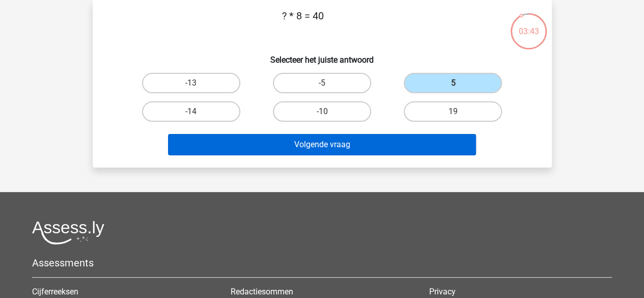 The width and height of the screenshot is (644, 298). What do you see at coordinates (68, 232) in the screenshot?
I see `img: Assessly logo` at bounding box center [68, 232].